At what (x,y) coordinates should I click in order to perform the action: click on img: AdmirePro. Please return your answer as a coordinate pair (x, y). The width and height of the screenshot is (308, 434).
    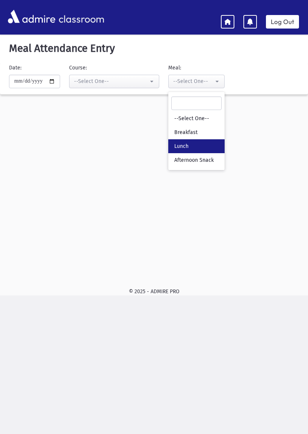
    Looking at the image, I should click on (32, 17).